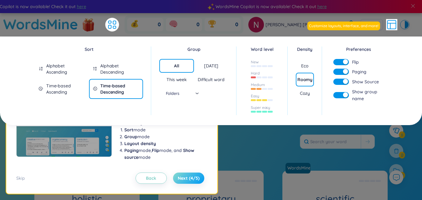 The height and width of the screenshot is (200, 422). What do you see at coordinates (262, 49) in the screenshot?
I see `div: Word level` at bounding box center [262, 49].